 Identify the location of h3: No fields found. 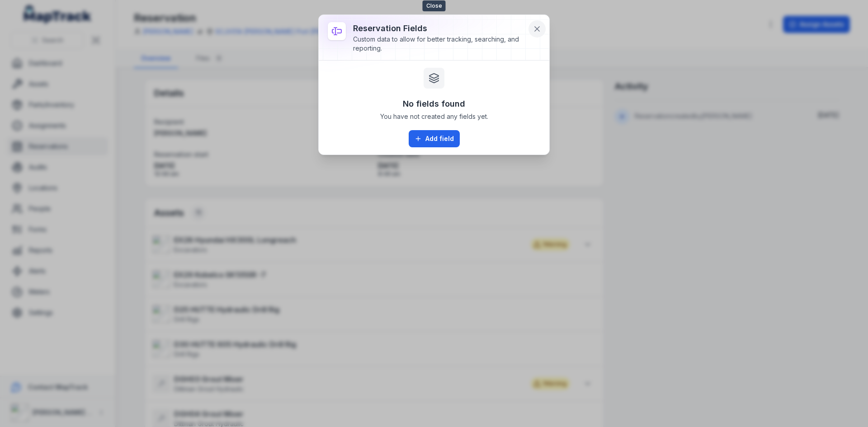
(434, 104).